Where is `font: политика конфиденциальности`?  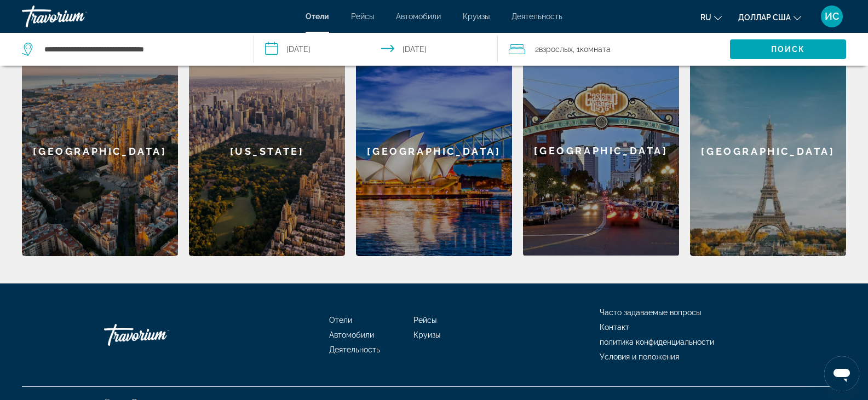 font: политика конфиденциальности is located at coordinates (657, 342).